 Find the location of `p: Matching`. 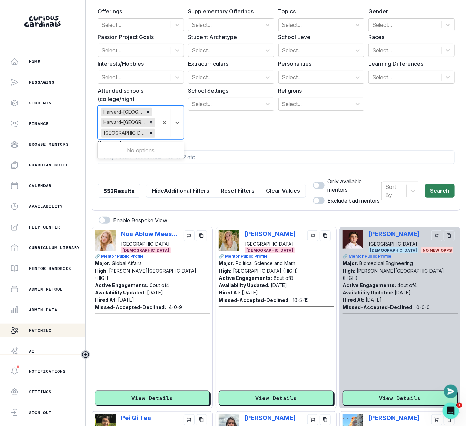

p: Matching is located at coordinates (40, 331).